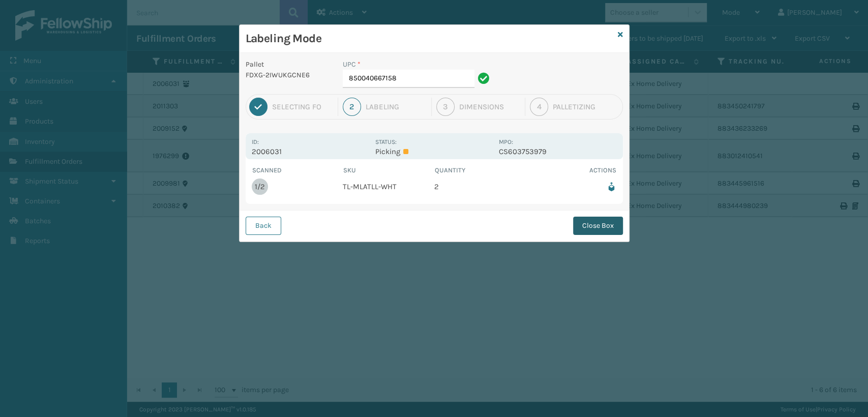  What do you see at coordinates (571, 170) in the screenshot?
I see `th: Actions` at bounding box center [571, 170].